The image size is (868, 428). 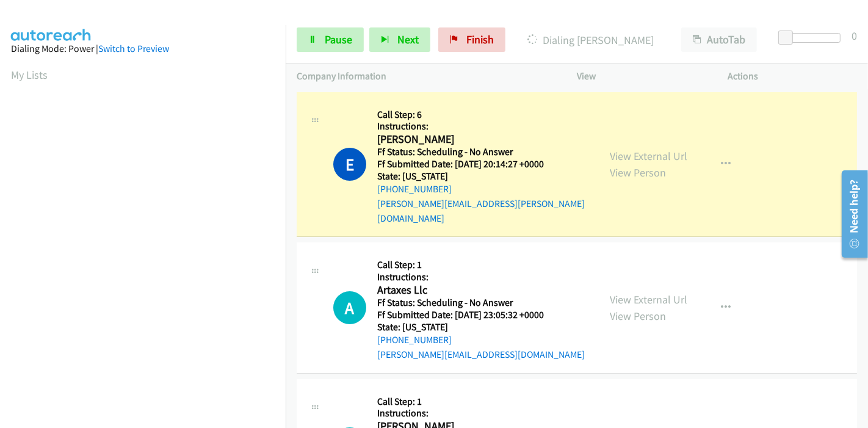 I want to click on div: 0, so click(x=854, y=36).